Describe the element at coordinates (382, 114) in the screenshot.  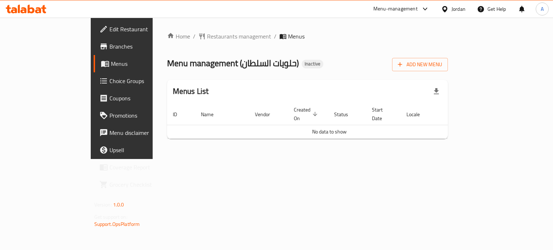
I see `span: Start Date` at that location.